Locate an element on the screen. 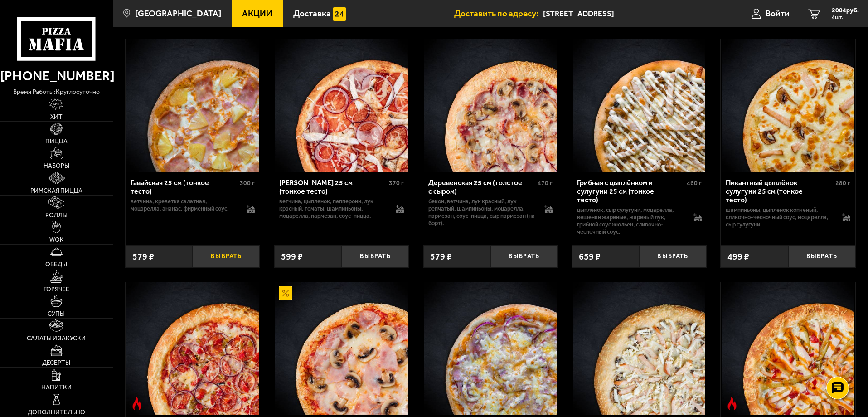 The height and width of the screenshot is (417, 868). p: шампиньоны, цыпленок копченый, сливочно-чесночный соус, моцарелла, сыр сулугуни. is located at coordinates (780, 217).